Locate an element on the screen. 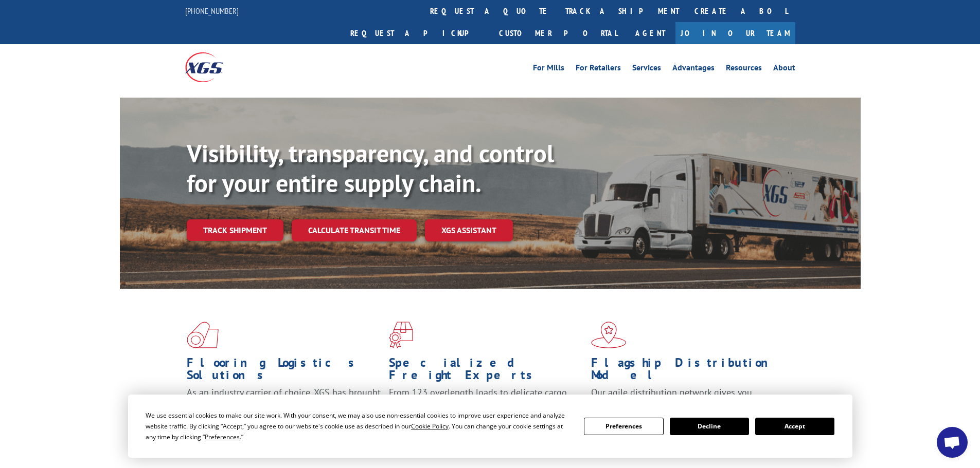 The width and height of the screenshot is (980, 468). a: Services is located at coordinates (647, 69).